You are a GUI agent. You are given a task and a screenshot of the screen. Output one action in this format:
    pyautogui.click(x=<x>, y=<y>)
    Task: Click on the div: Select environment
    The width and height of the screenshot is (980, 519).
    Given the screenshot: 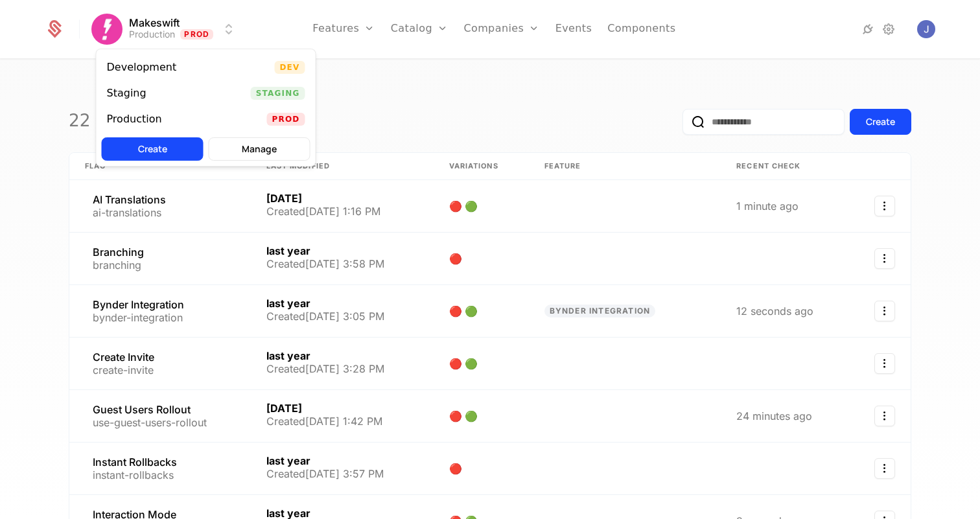 What is the action you would take?
    pyautogui.click(x=206, y=108)
    